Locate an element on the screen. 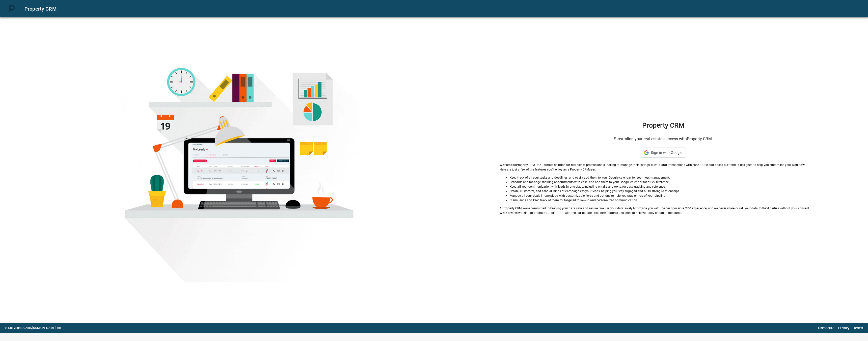 The height and width of the screenshot is (341, 868). p: Claim leads and keep track of them for targeted follow-up and personalized communication. is located at coordinates (669, 200).